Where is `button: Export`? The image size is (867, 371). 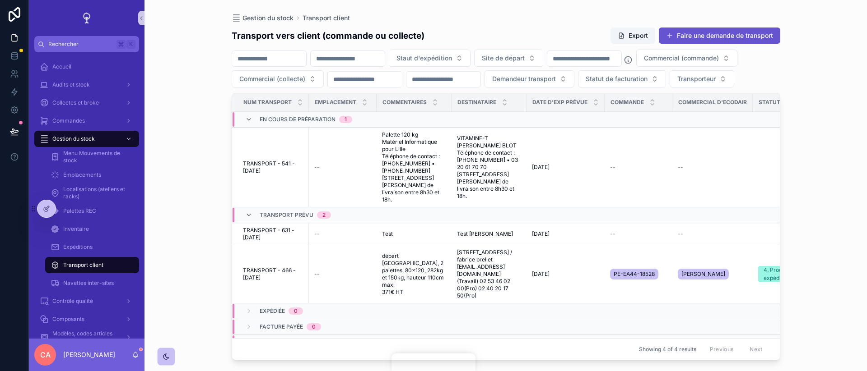 button: Export is located at coordinates (632, 36).